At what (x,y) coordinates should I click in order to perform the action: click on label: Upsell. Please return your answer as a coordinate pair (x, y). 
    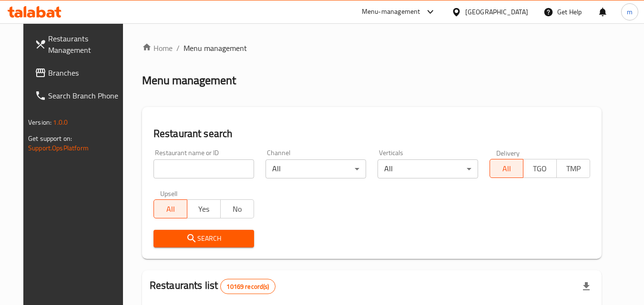
    Looking at the image, I should click on (169, 193).